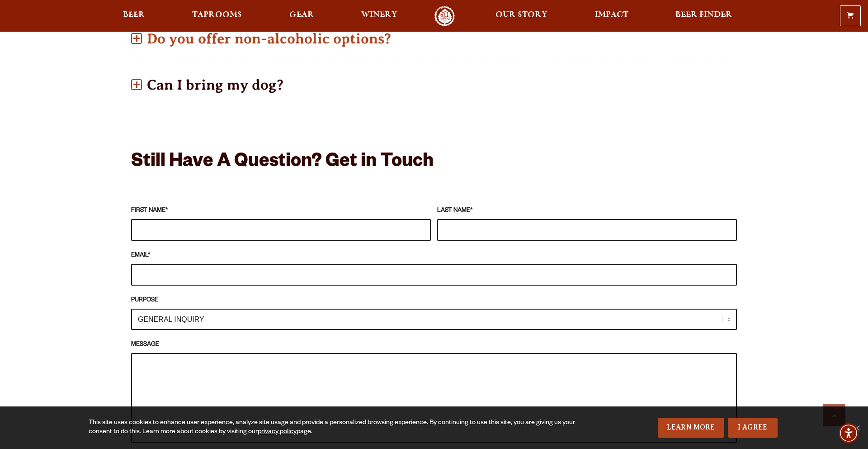 This screenshot has width=868, height=449. I want to click on label: PURPOSE, so click(434, 300).